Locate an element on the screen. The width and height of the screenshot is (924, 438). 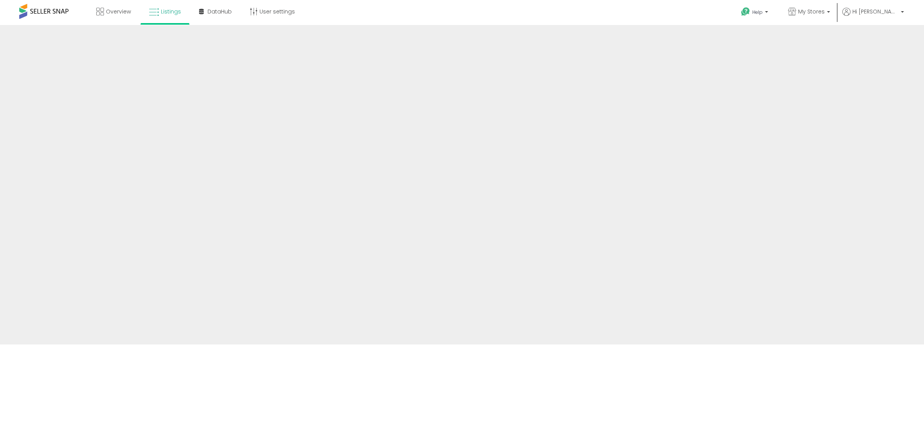
span: My Stores is located at coordinates (811, 12).